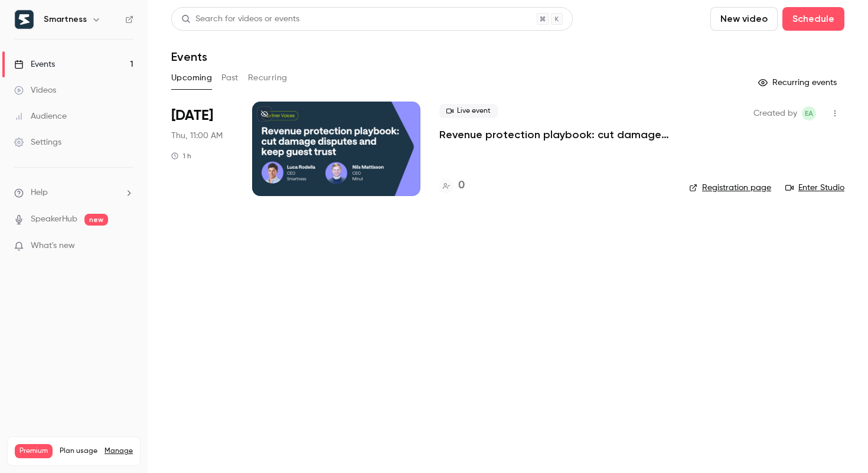 The image size is (868, 473). Describe the element at coordinates (189, 57) in the screenshot. I see `h1: Events` at that location.